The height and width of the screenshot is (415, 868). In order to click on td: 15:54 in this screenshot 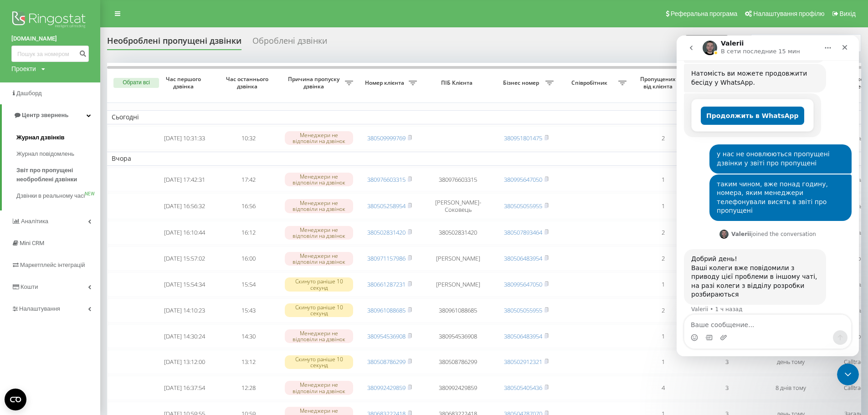, I will do `click(248, 284)`.